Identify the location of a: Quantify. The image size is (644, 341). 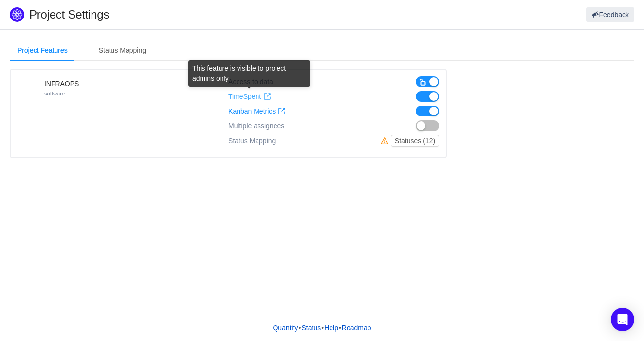
(285, 328).